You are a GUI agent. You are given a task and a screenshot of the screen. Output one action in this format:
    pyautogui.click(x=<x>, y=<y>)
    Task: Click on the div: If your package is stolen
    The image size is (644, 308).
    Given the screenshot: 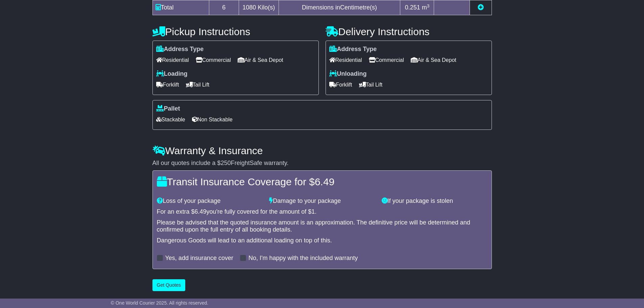 What is the action you would take?
    pyautogui.click(x=434, y=201)
    